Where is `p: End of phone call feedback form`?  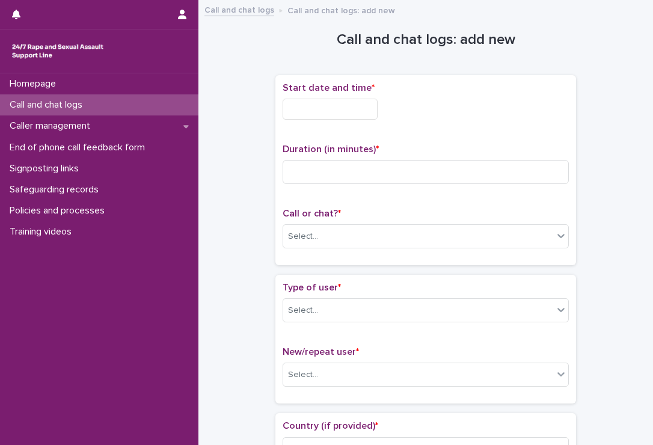
p: End of phone call feedback form is located at coordinates (79, 147).